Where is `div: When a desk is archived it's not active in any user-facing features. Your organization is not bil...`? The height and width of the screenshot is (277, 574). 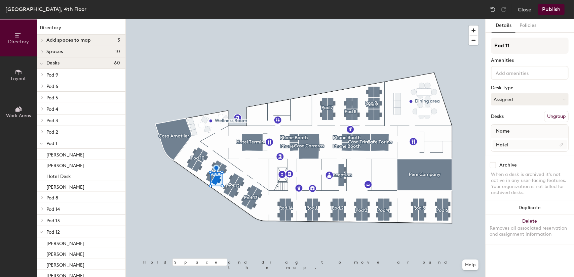 div: When a desk is archived it's not active in any user-facing features. Your organization is not bil... is located at coordinates (529, 184).